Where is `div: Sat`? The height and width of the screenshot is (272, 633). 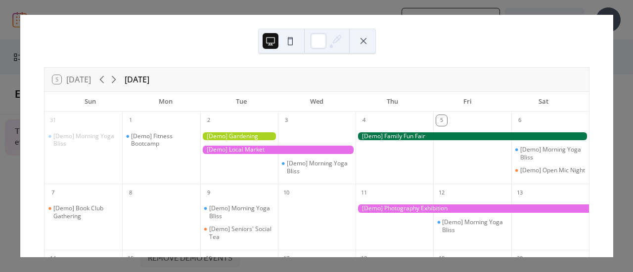
div: Sat is located at coordinates (543, 102).